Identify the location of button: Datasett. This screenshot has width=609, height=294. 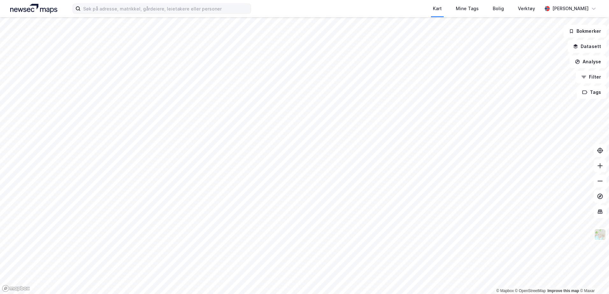
(587, 46).